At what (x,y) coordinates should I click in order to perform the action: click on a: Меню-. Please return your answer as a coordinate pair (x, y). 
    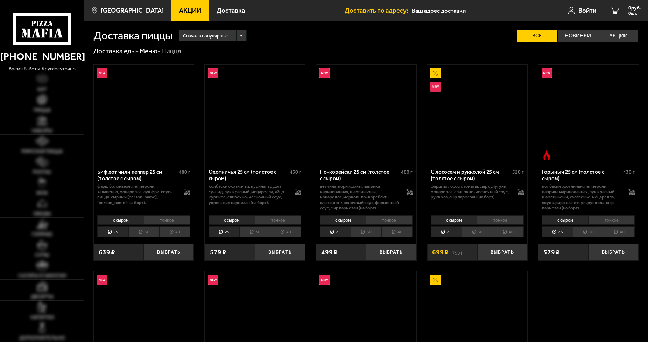
    Looking at the image, I should click on (150, 51).